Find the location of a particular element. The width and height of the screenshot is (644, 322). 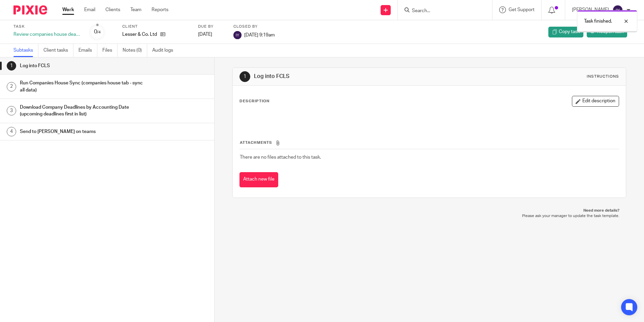

button: Attach new file is located at coordinates (258, 180).